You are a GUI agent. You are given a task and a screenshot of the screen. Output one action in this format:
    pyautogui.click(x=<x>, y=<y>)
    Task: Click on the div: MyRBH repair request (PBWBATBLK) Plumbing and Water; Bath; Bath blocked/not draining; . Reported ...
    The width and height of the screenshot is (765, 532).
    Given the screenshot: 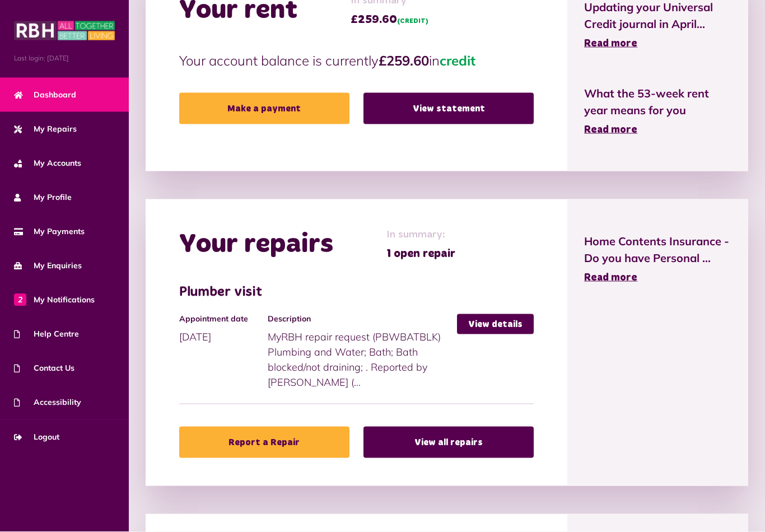 What is the action you would take?
    pyautogui.click(x=362, y=352)
    